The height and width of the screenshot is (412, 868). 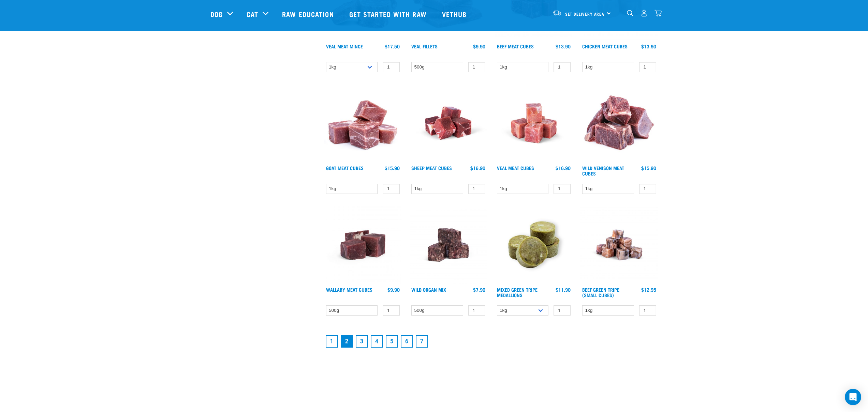 I want to click on div: Open Intercom Messenger, so click(x=853, y=397).